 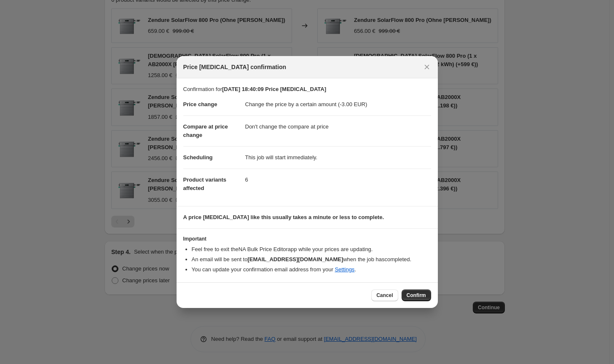 I want to click on span: Compare at price change, so click(x=205, y=130).